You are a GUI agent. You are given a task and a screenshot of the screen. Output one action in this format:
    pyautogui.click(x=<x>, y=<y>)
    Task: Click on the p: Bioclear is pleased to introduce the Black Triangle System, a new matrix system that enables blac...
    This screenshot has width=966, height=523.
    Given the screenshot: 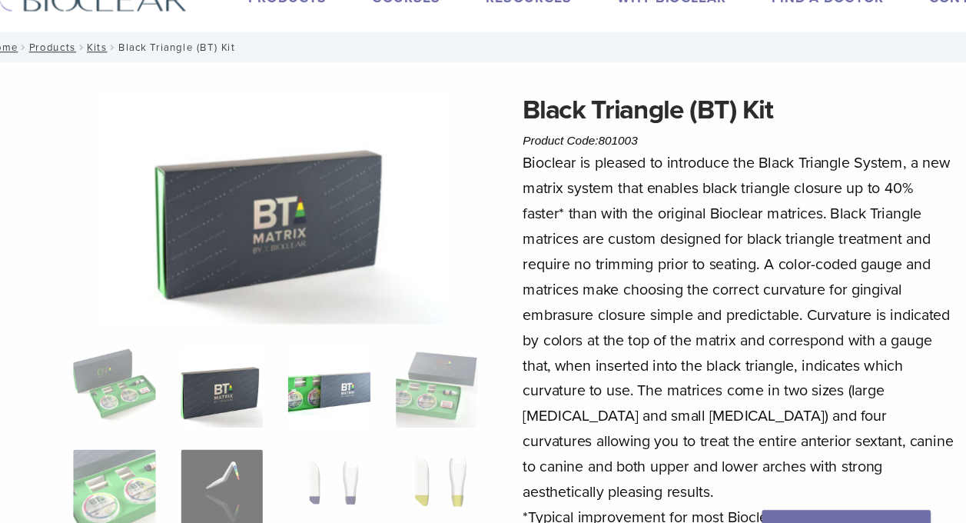 What is the action you would take?
    pyautogui.click(x=686, y=310)
    